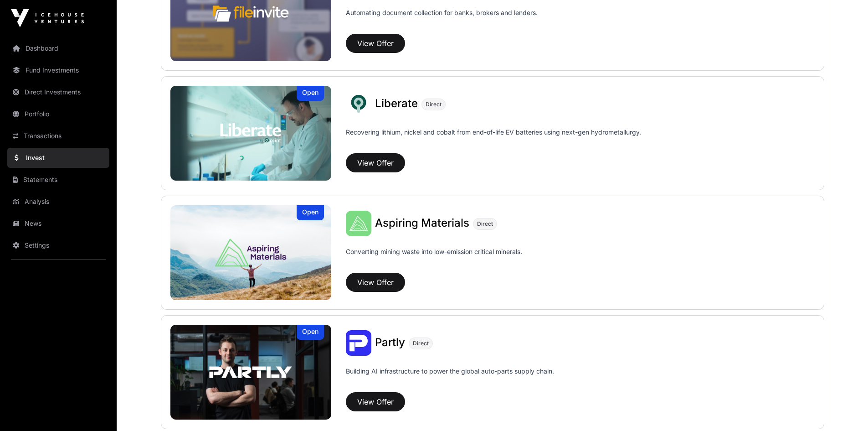  What do you see at coordinates (390, 342) in the screenshot?
I see `span: Partly` at bounding box center [390, 342].